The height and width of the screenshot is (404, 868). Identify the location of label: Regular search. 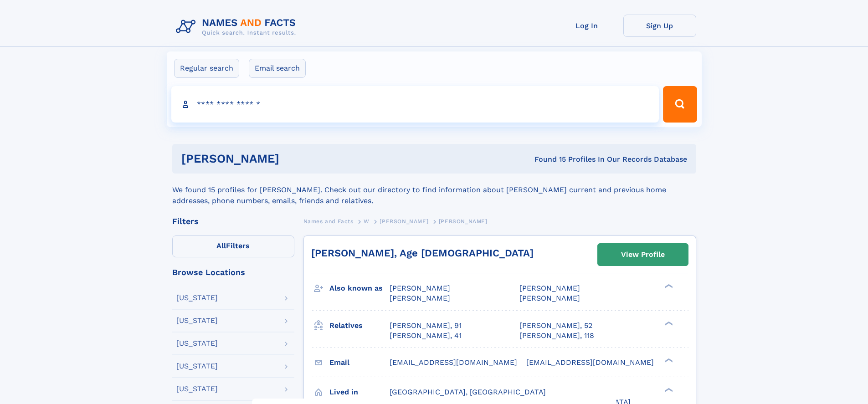
(206, 69).